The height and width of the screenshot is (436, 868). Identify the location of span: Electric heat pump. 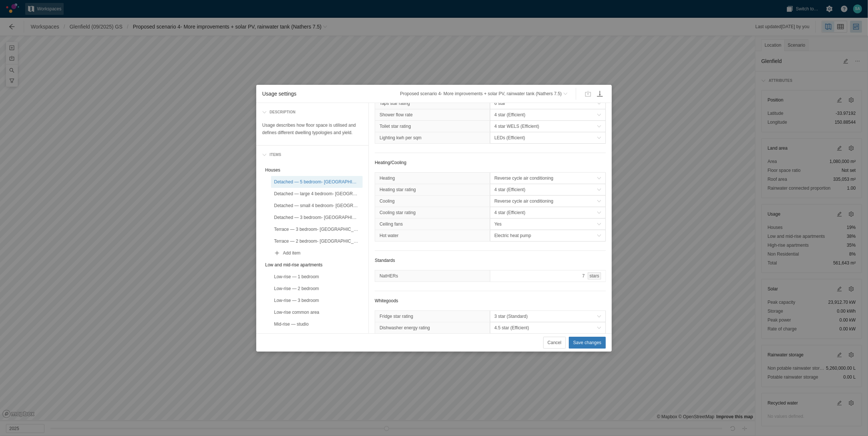
(546, 236).